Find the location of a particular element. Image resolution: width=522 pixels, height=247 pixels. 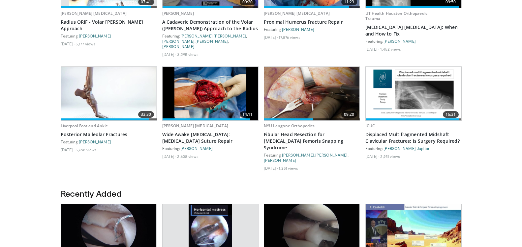

li: 2,608 views is located at coordinates (187, 156).